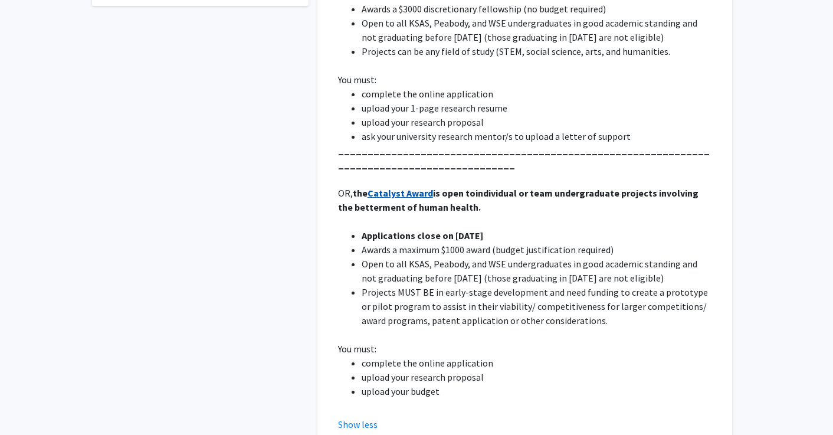  What do you see at coordinates (400, 193) in the screenshot?
I see `strong: Catalyst Award` at bounding box center [400, 193].